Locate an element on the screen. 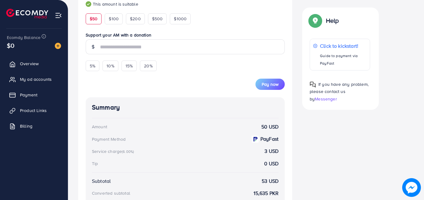 Image resolution: width=424 pixels, height=200 pixels. small: This amount is suitable is located at coordinates (185, 4).